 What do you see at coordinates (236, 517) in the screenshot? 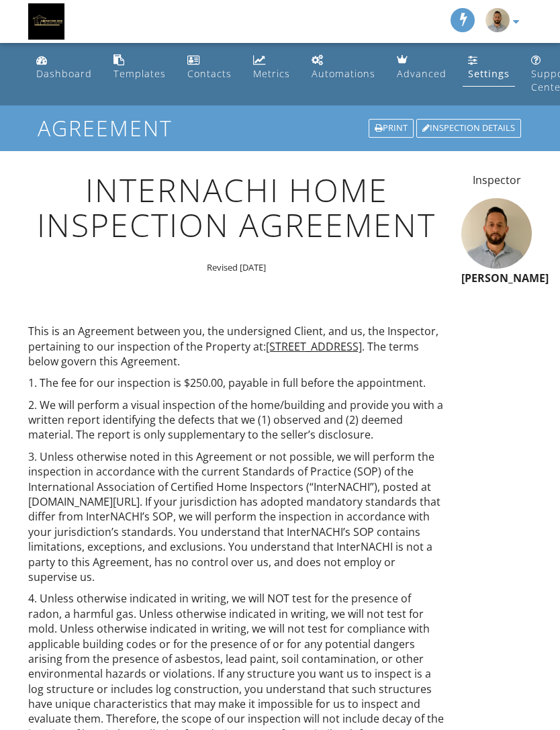
I see `p: 3. Unless otherwise noted in this Agreement or not possible, we will perform the inspection in ac...` at bounding box center [236, 517].